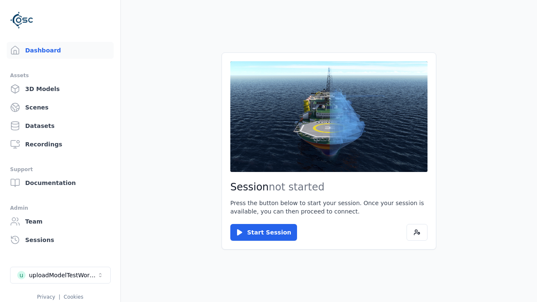 This screenshot has width=537, height=302. I want to click on a: Recordings, so click(60, 144).